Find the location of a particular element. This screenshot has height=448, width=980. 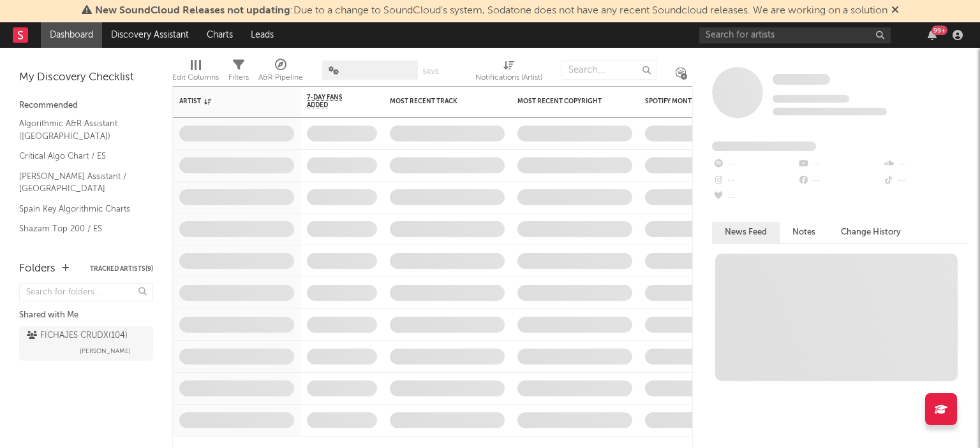

a: Shazam Top 200 / ES is located at coordinates (80, 229).